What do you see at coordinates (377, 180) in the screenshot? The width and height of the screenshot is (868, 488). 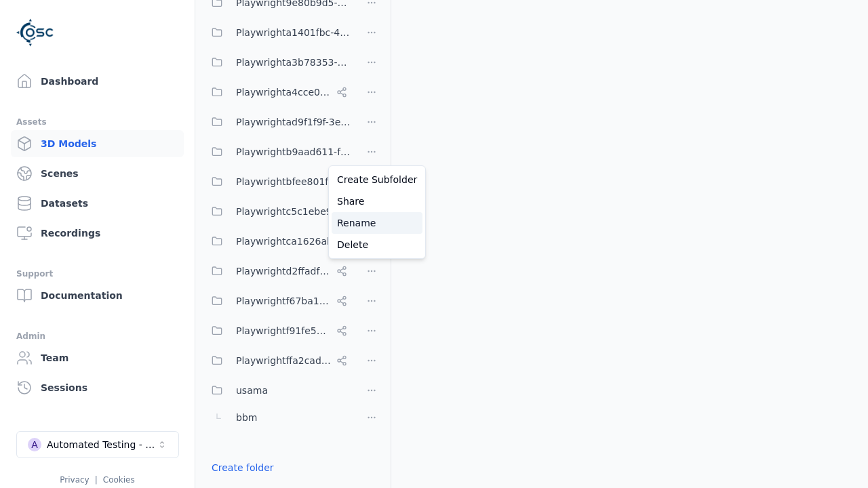 I see `a: Create Subfolder` at bounding box center [377, 180].